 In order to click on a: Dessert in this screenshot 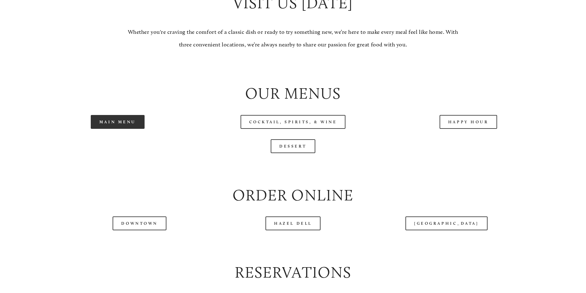, I will do `click(293, 146)`.